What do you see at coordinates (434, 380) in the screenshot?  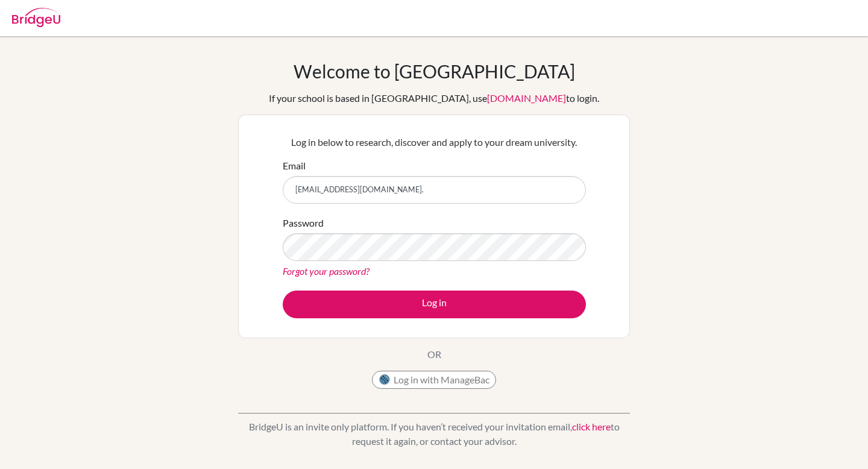 I see `button: Log in with ManageBac` at bounding box center [434, 380].